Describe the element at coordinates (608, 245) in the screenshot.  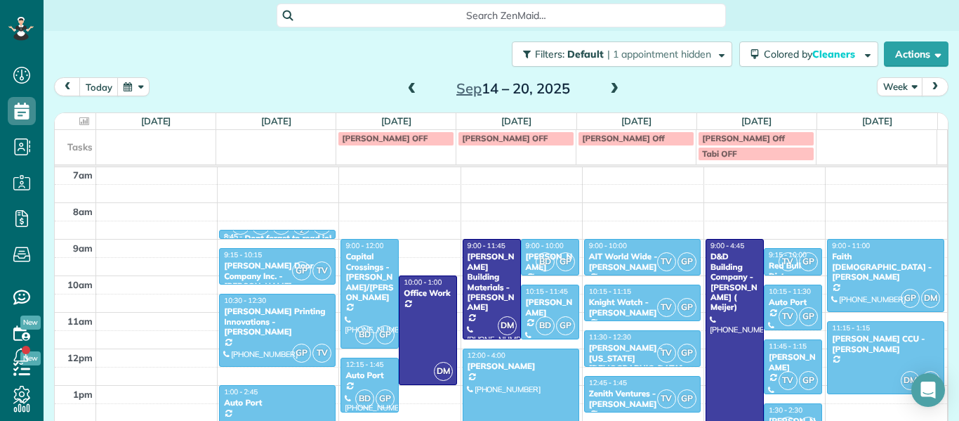
I see `span: 9:00 - 10:00` at that location.